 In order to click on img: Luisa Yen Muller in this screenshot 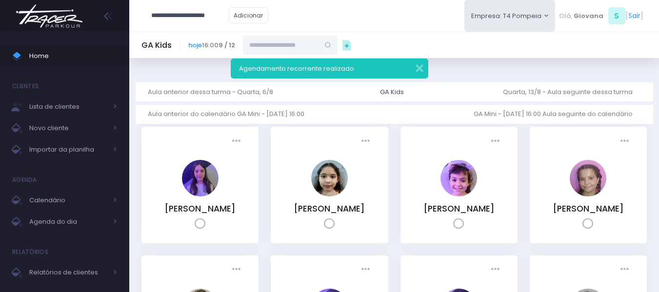, I will do `click(329, 178)`.